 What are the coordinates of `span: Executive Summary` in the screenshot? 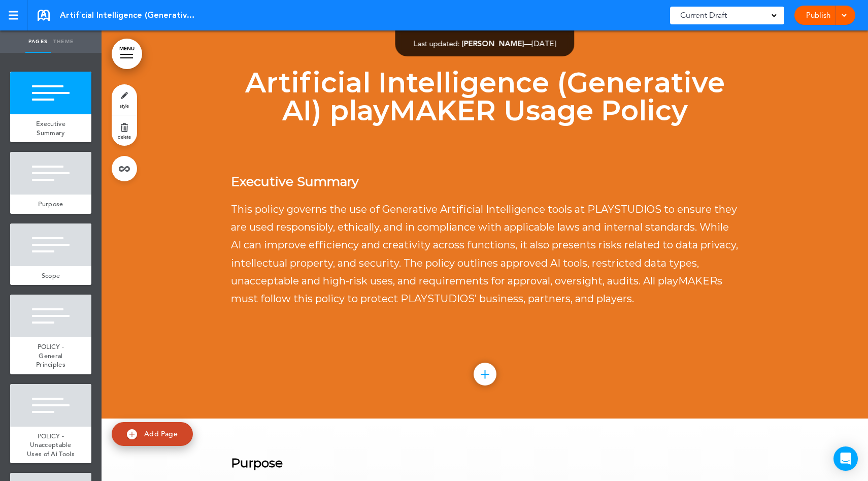 It's located at (51, 128).